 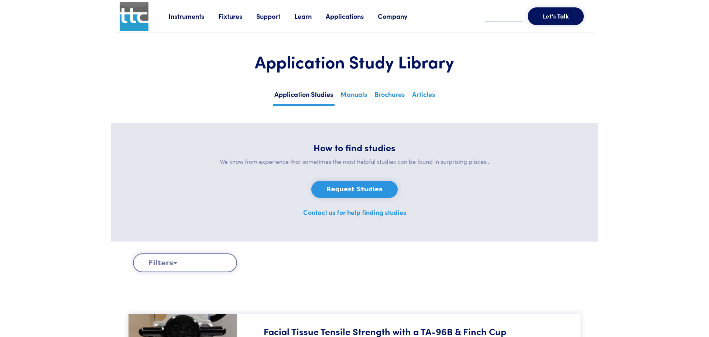 I want to click on a: Instruments, so click(x=193, y=16).